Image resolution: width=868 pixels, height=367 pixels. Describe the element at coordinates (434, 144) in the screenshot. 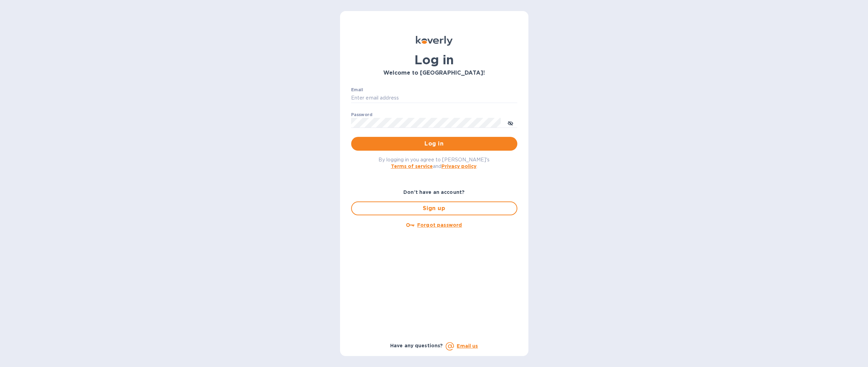

I see `span: Log in` at that location.